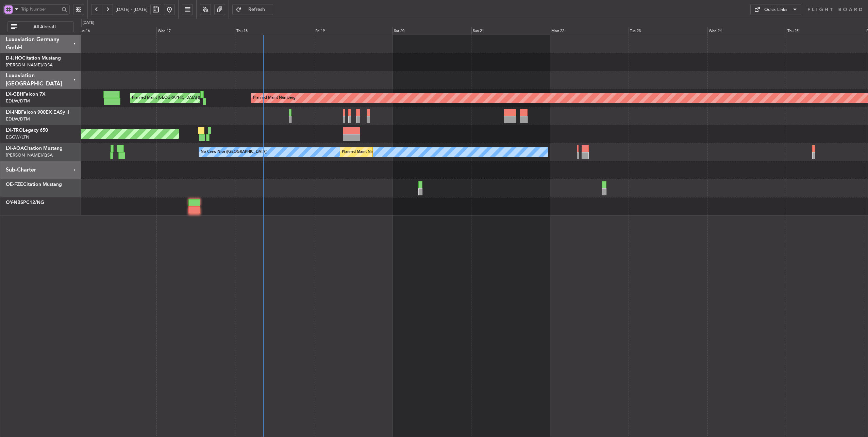  Describe the element at coordinates (34, 149) in the screenshot. I see `a: LX-AOACitation Mustang` at that location.